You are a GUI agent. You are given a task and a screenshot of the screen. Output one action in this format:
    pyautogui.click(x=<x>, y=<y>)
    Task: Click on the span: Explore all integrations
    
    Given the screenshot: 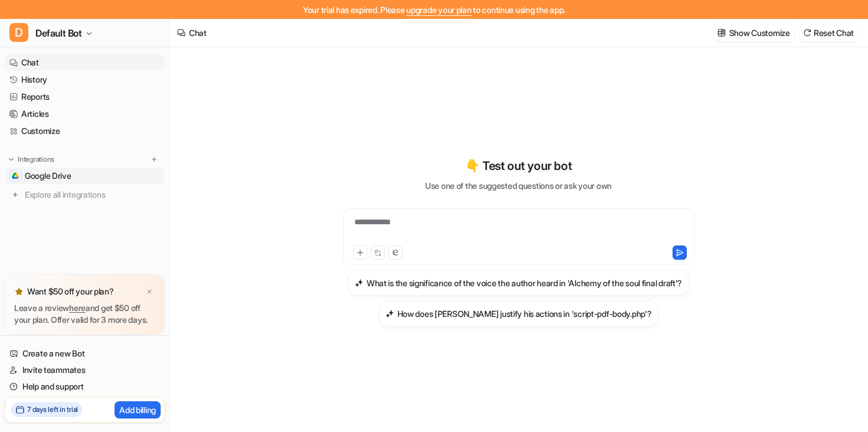 What is the action you would take?
    pyautogui.click(x=92, y=195)
    